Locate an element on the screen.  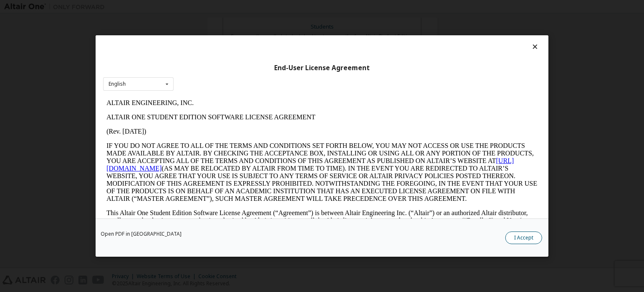
p: This Altair One Student Edition Software License Agreement (“Agreement”) is between Altair Engine... is located at coordinates (219, 128).